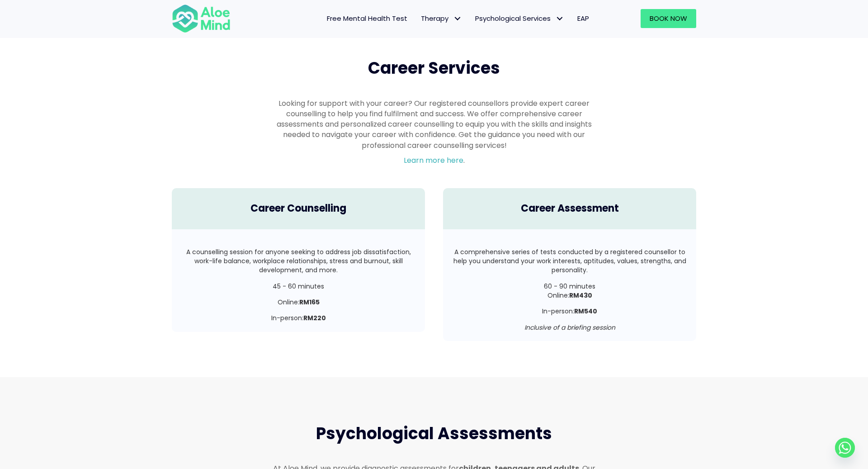 The width and height of the screenshot is (868, 469). I want to click on a: Free Mental Health Test, so click(367, 19).